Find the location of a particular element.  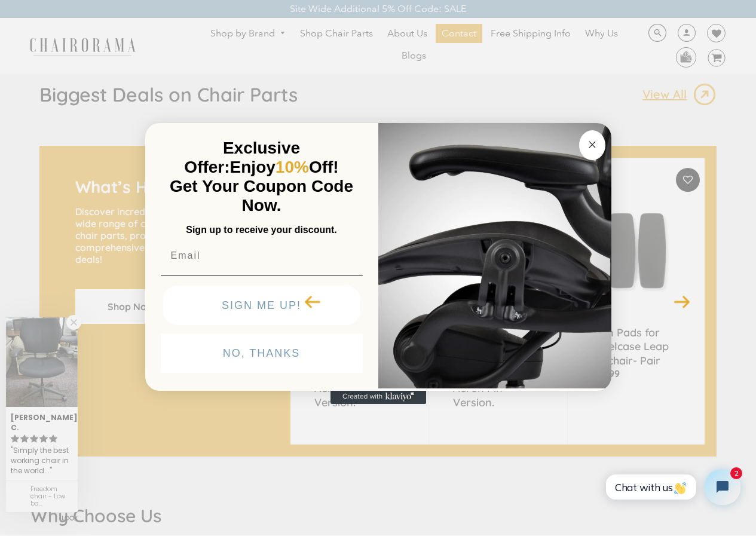

span: Chat with us is located at coordinates (58, 28).